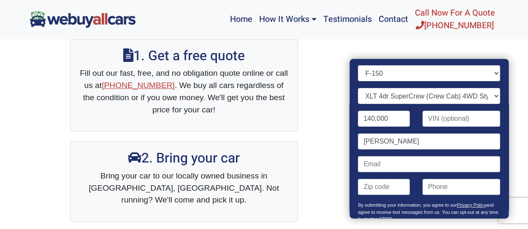 This screenshot has width=528, height=229. Describe the element at coordinates (184, 56) in the screenshot. I see `h2: 1. Get a free quote` at that location.